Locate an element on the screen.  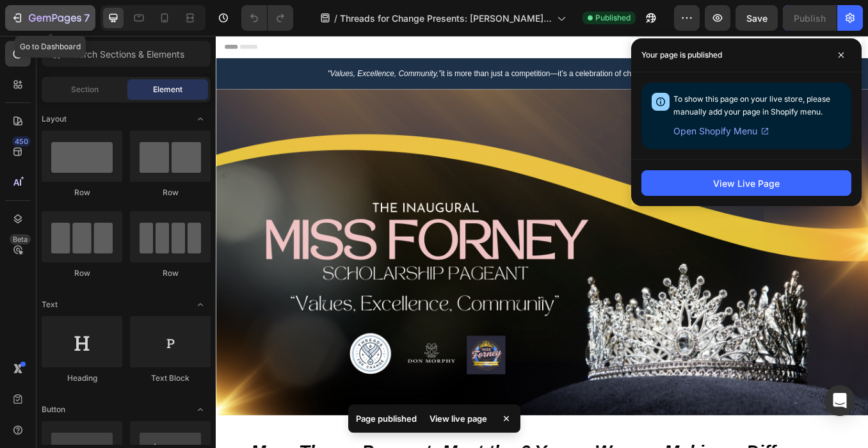
div: Text Block is located at coordinates (170, 378).